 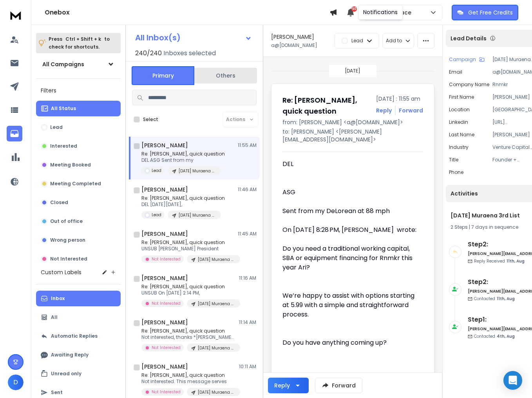 I want to click on p: Phone, so click(x=456, y=172).